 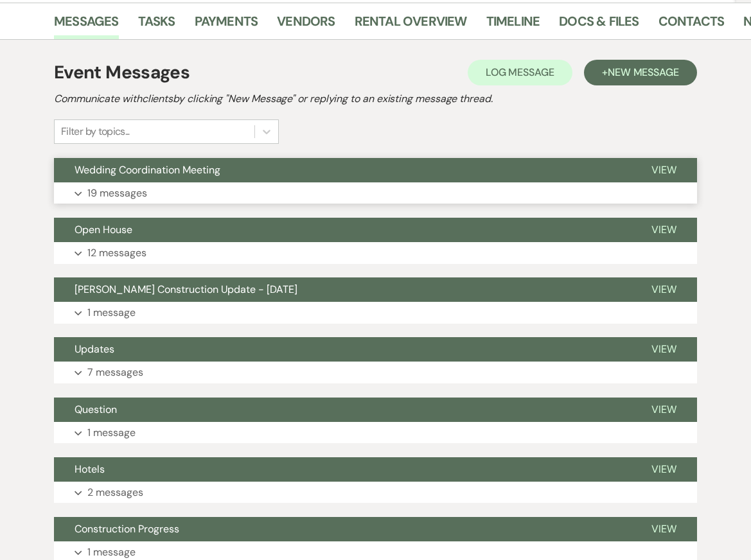 I want to click on p: 12 messages, so click(x=117, y=253).